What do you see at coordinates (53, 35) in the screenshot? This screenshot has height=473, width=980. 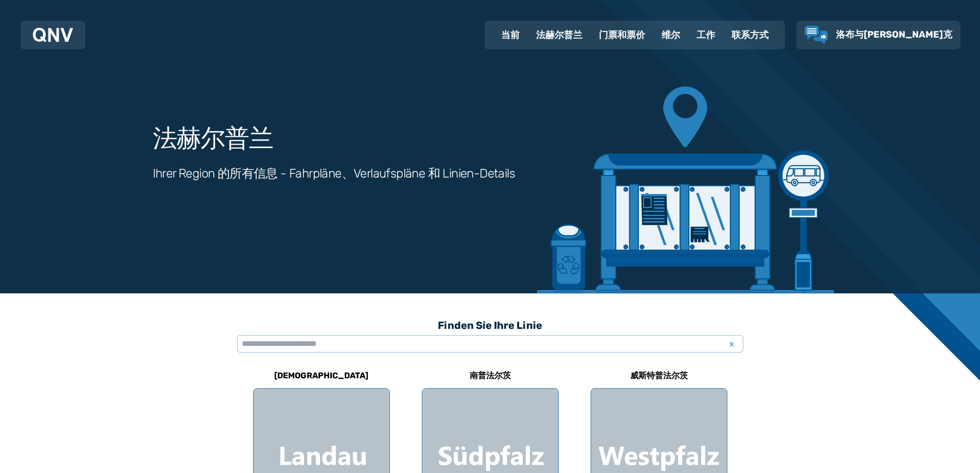 I see `a: QNV 标志` at bounding box center [53, 35].